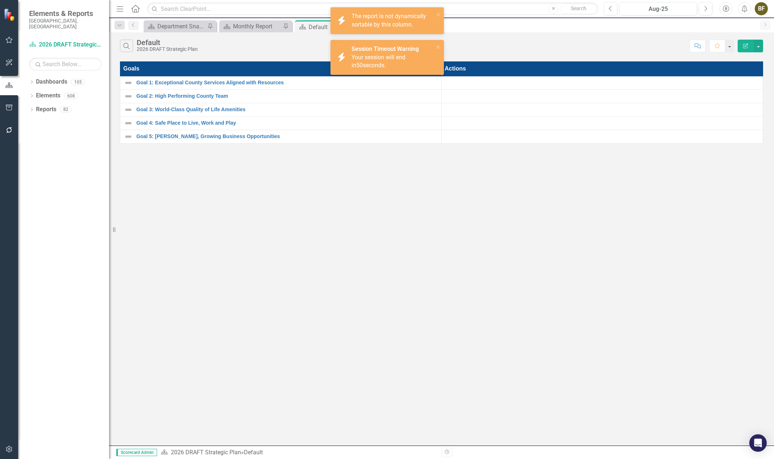  I want to click on div: Open Intercom Messenger, so click(758, 443).